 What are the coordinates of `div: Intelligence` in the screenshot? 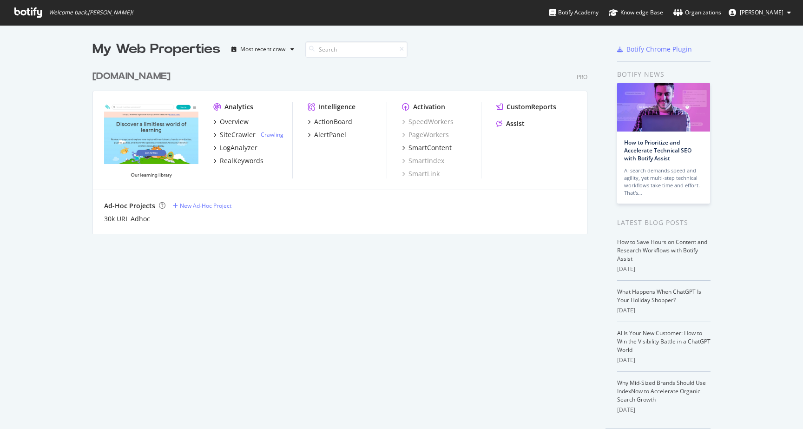 It's located at (337, 107).